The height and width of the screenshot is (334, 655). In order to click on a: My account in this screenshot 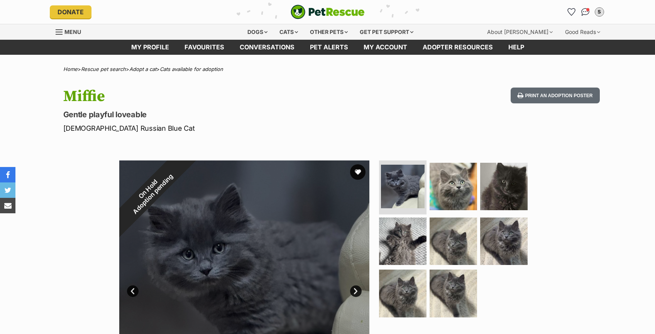, I will do `click(385, 47)`.